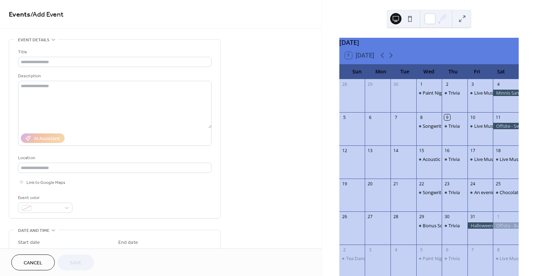 This screenshot has width=536, height=276. I want to click on div: Description, so click(114, 76).